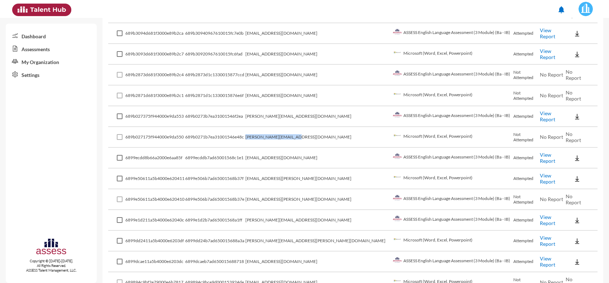 This screenshot has height=283, width=609. Describe the element at coordinates (155, 221) in the screenshot. I see `td: 6899e1d211a5b4000e62040c` at that location.